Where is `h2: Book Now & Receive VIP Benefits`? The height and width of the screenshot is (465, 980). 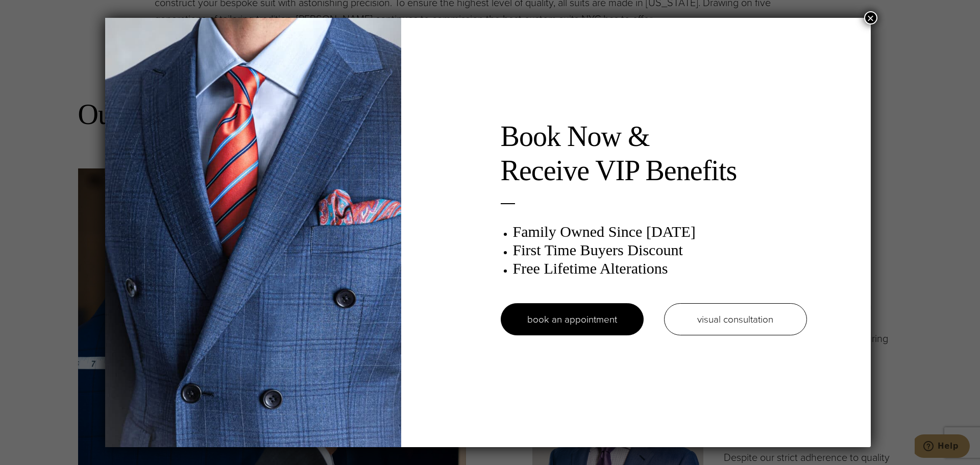 h2: Book Now & Receive VIP Benefits is located at coordinates (654, 154).